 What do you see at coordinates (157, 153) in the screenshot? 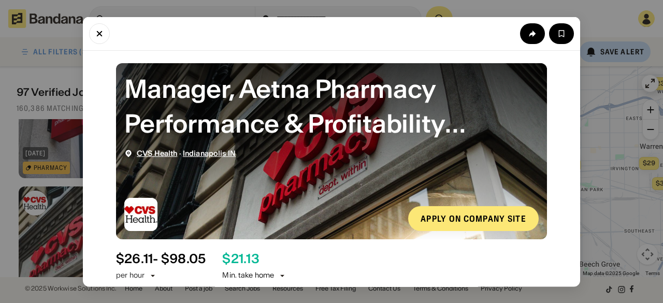
I see `span: CVS Health` at bounding box center [157, 153].